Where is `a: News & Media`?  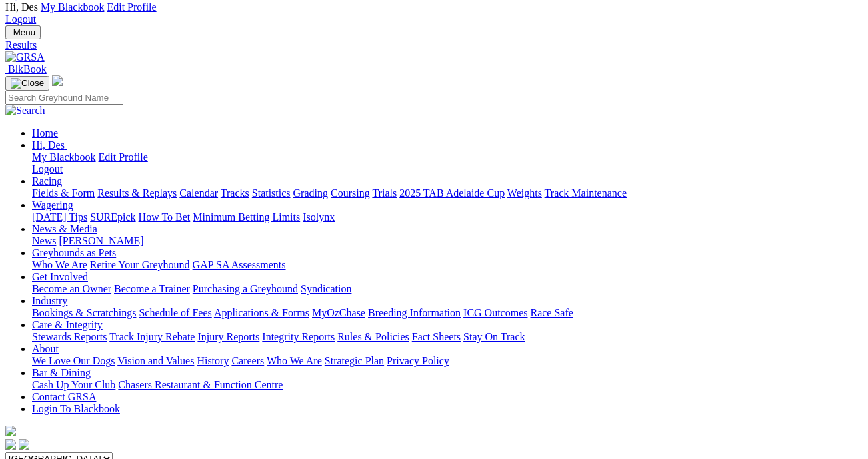 a: News & Media is located at coordinates (65, 229).